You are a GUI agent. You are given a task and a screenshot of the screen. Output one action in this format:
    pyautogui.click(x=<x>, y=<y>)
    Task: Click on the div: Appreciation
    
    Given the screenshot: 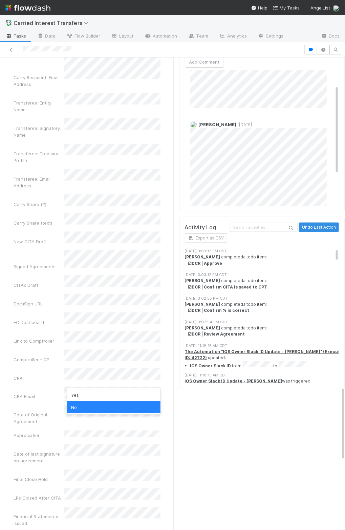 What is the action you would take?
    pyautogui.click(x=39, y=436)
    